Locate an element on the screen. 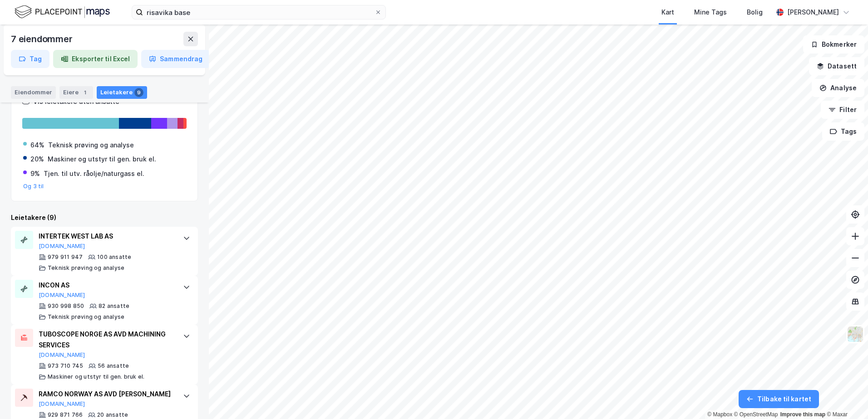 This screenshot has height=419, width=868. a: Improve this map is located at coordinates (803, 415).